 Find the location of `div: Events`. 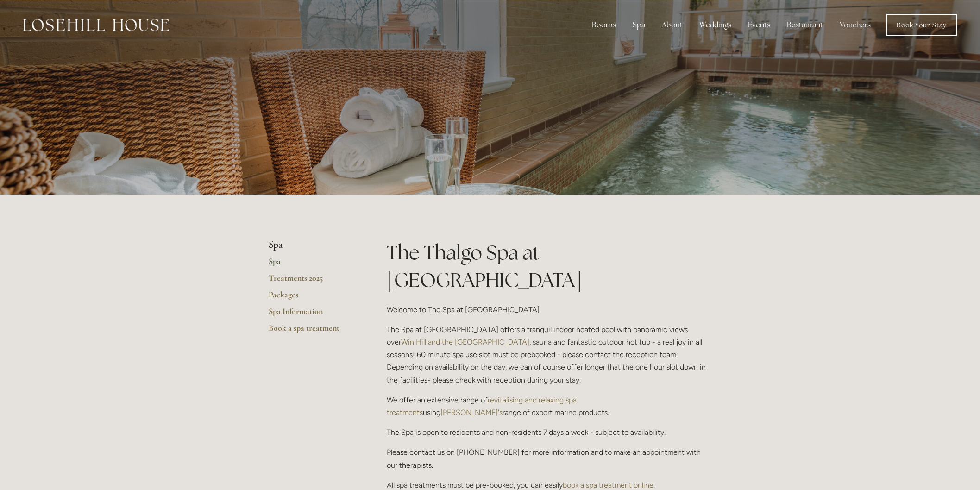

div: Events is located at coordinates (760, 25).